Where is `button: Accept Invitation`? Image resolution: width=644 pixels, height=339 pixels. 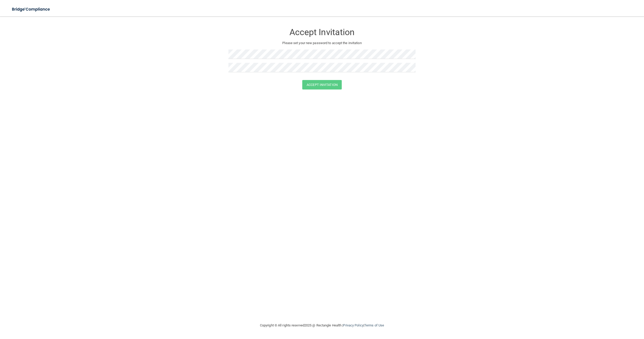
button: Accept Invitation is located at coordinates (322, 84).